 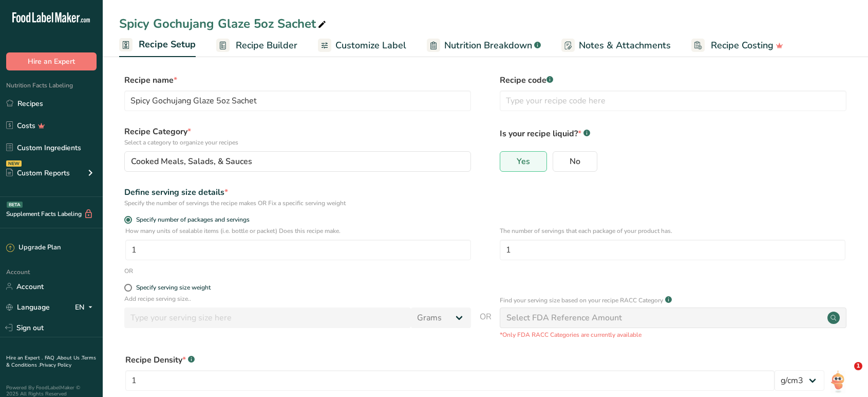 I want to click on span: Specify number of packages and servings, so click(x=191, y=219).